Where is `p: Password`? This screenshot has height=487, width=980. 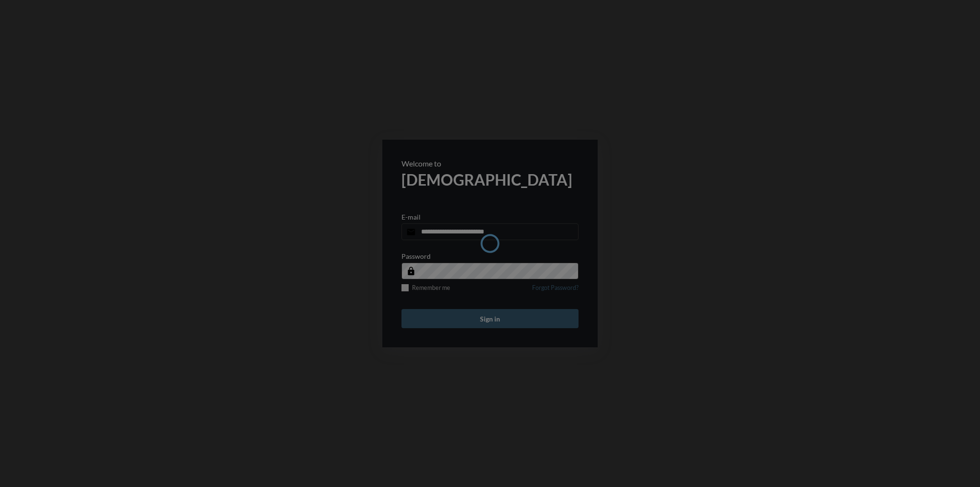 p: Password is located at coordinates (416, 256).